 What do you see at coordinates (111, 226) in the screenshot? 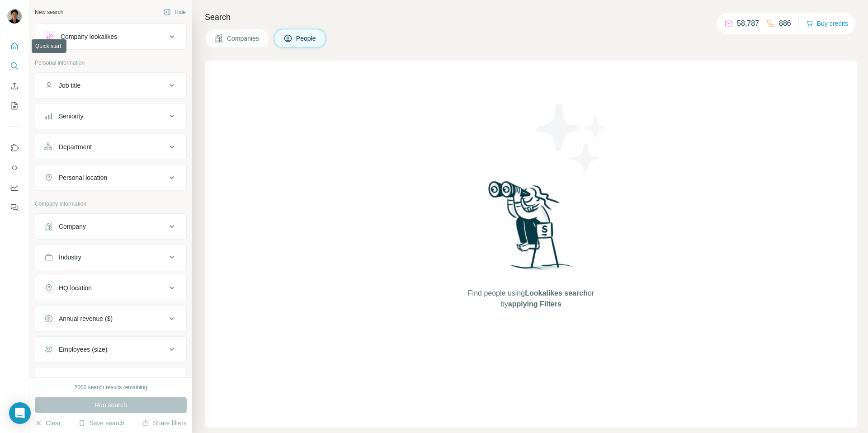
I see `button: Company` at bounding box center [111, 226].